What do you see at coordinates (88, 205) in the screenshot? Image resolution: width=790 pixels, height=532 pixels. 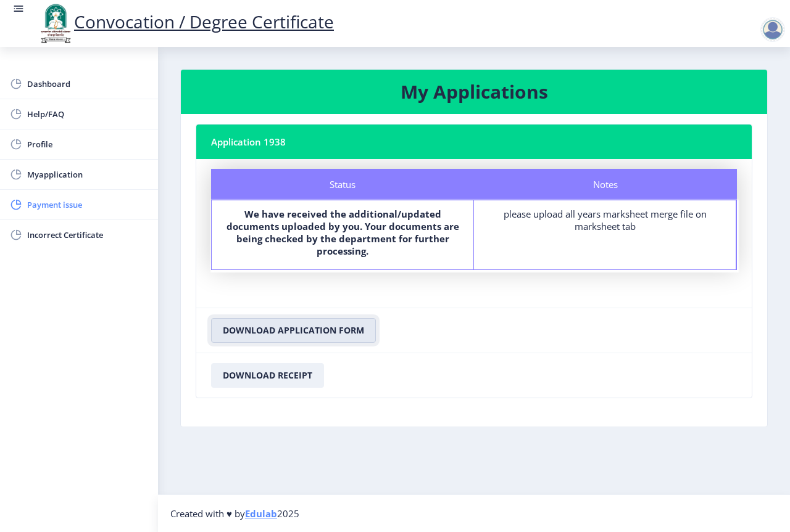 I see `span: Payment issue` at bounding box center [88, 205].